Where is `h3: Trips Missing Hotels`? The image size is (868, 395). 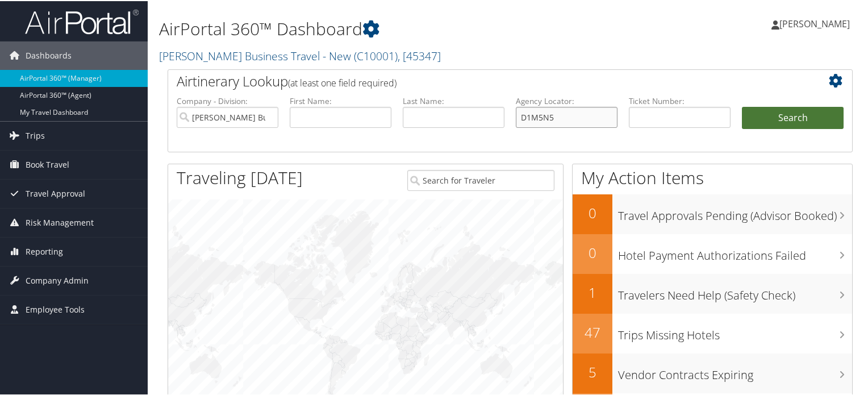
h3: Trips Missing Hotels is located at coordinates (735, 331).